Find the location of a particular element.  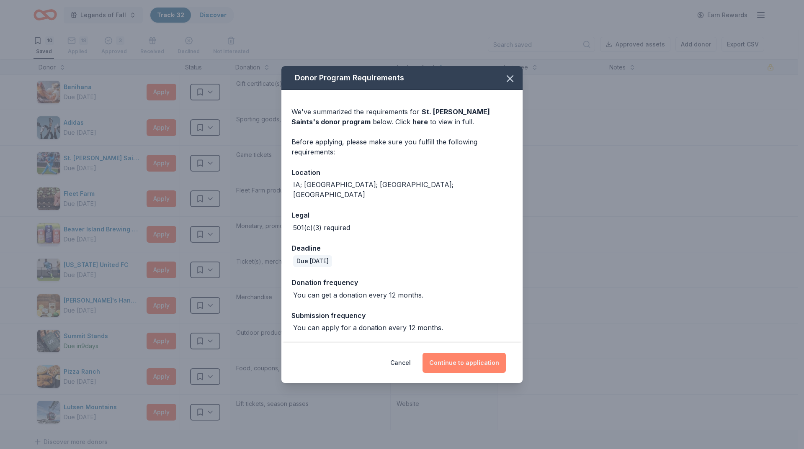

div: We've summarized the requirements for below. Click to view in full. is located at coordinates (402, 117).